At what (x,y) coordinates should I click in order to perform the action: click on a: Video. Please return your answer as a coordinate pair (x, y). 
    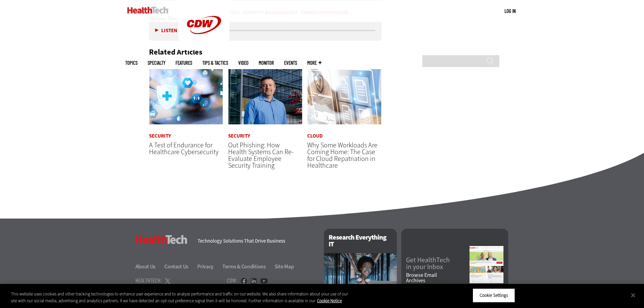
    Looking at the image, I should click on (243, 63).